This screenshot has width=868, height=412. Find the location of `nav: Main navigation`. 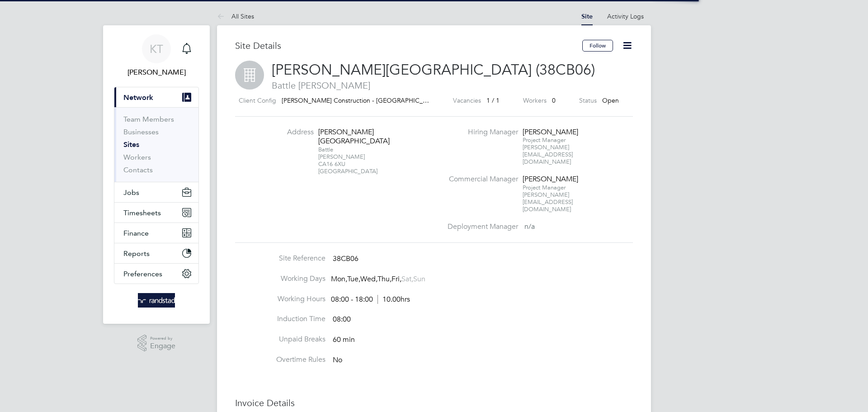

nav: Main navigation is located at coordinates (156, 174).